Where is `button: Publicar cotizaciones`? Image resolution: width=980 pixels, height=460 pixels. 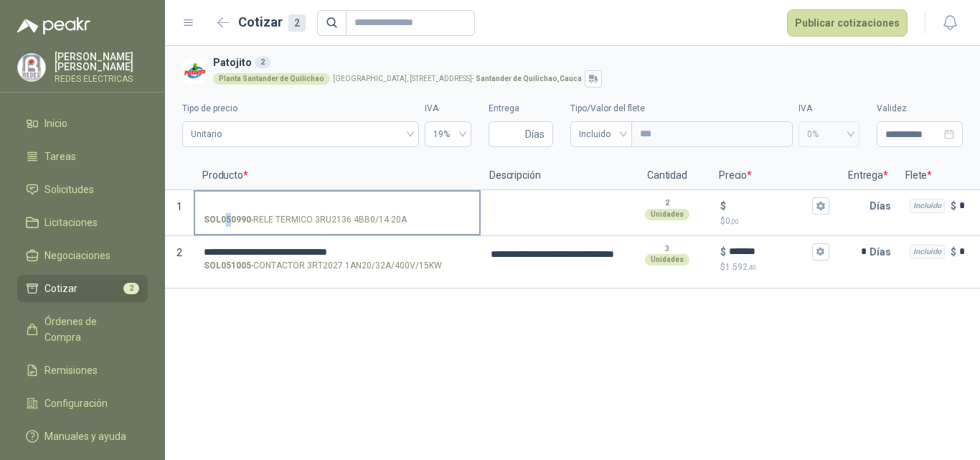 button: Publicar cotizaciones is located at coordinates (847, 23).